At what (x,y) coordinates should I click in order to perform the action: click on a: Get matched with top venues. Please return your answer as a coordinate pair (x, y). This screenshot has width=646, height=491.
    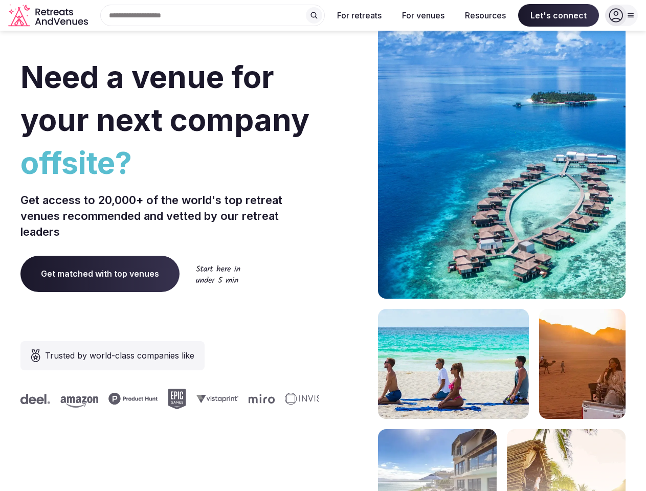
    Looking at the image, I should click on (100, 274).